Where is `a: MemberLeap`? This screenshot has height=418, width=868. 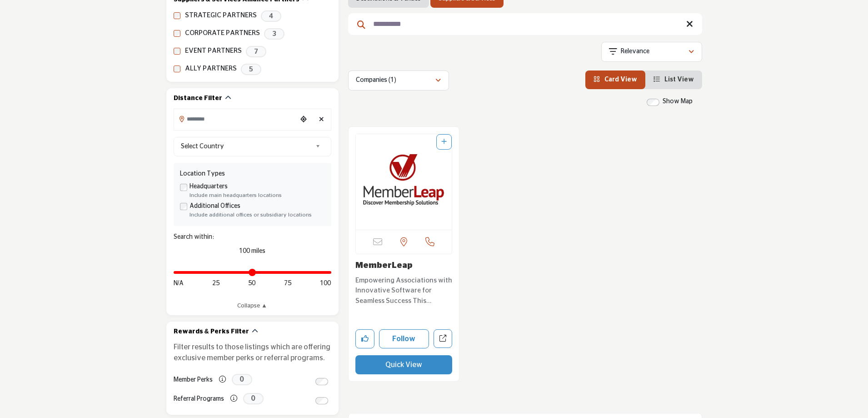
a: MemberLeap is located at coordinates (384, 266).